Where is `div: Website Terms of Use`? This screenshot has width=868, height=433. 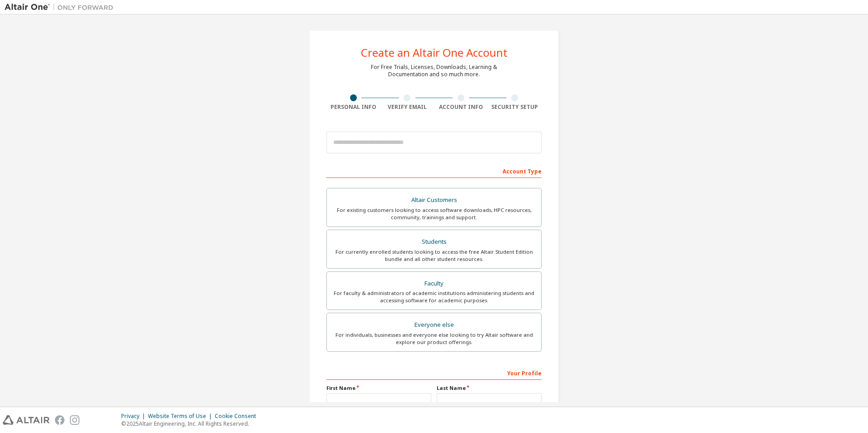
div: Website Terms of Use is located at coordinates (181, 416).